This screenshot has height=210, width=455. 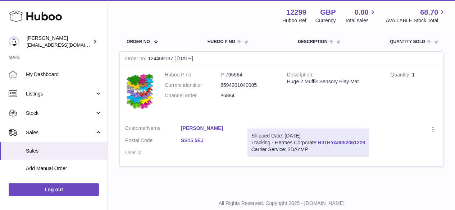 I want to click on span: Total sales, so click(x=361, y=21).